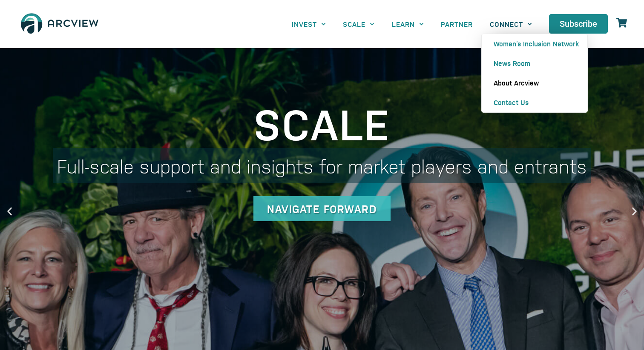  I want to click on a: About Arcview, so click(534, 83).